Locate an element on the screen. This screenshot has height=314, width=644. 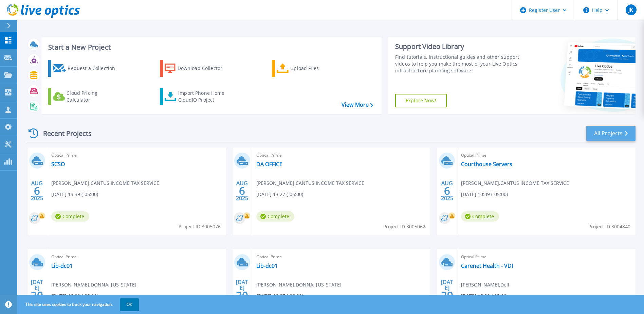
span: JK is located at coordinates (630, 10).